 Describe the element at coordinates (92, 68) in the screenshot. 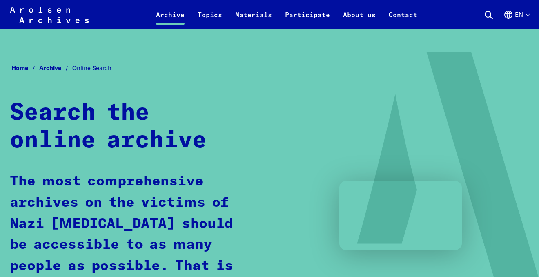

I see `span: Online Search` at that location.